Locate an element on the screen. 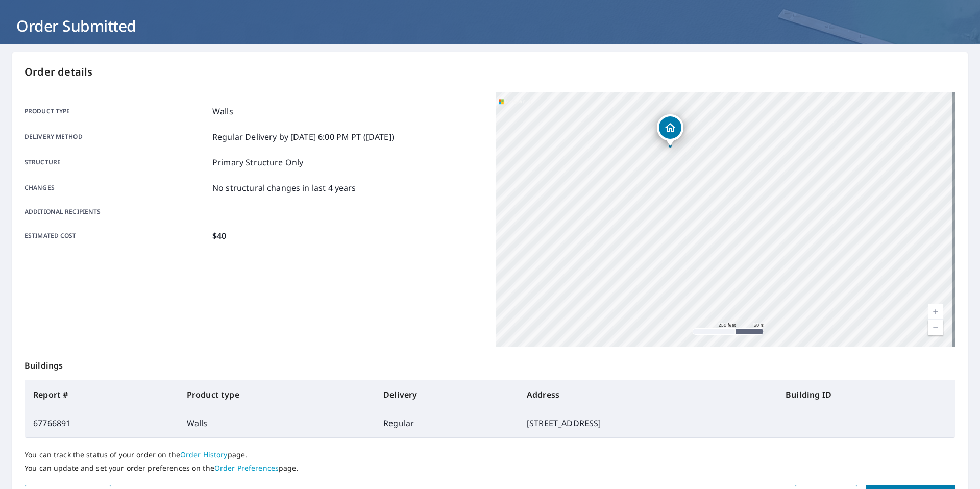  p: Buildings is located at coordinates (490, 363).